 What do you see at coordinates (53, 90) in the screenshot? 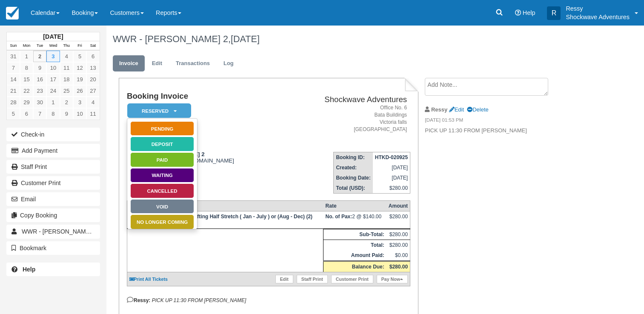
I see `a: 24` at bounding box center [53, 90].